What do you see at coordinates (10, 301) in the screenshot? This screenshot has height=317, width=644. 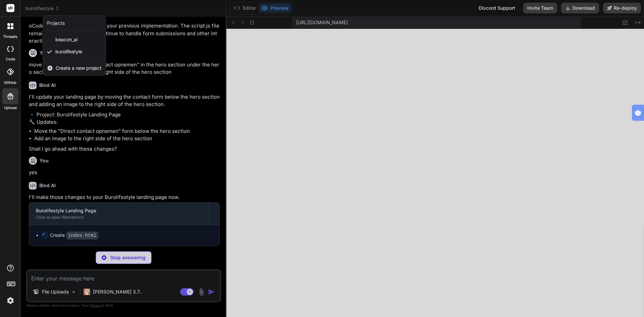 I see `img: settings` at bounding box center [10, 301].